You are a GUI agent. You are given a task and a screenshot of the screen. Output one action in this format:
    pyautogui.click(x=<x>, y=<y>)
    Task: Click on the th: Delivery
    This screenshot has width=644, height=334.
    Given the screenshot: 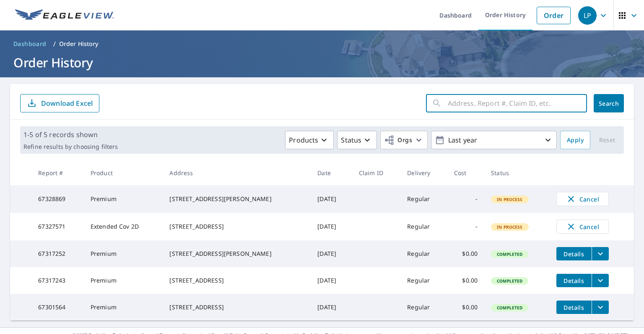 What is the action you would take?
    pyautogui.click(x=424, y=173)
    